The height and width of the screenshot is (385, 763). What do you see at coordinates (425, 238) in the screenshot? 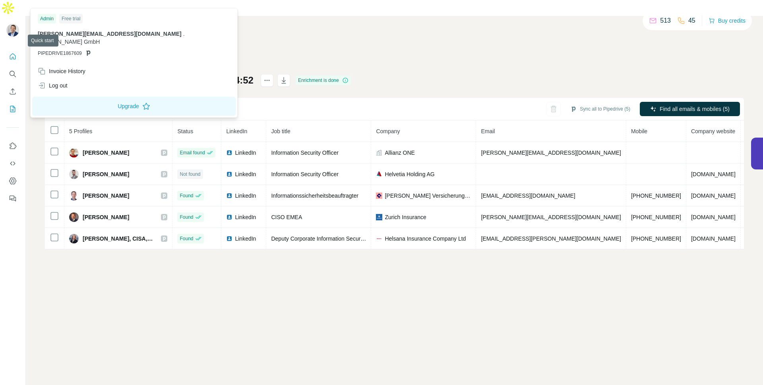
I see `span: Helsana Insurance Company Ltd` at bounding box center [425, 238].